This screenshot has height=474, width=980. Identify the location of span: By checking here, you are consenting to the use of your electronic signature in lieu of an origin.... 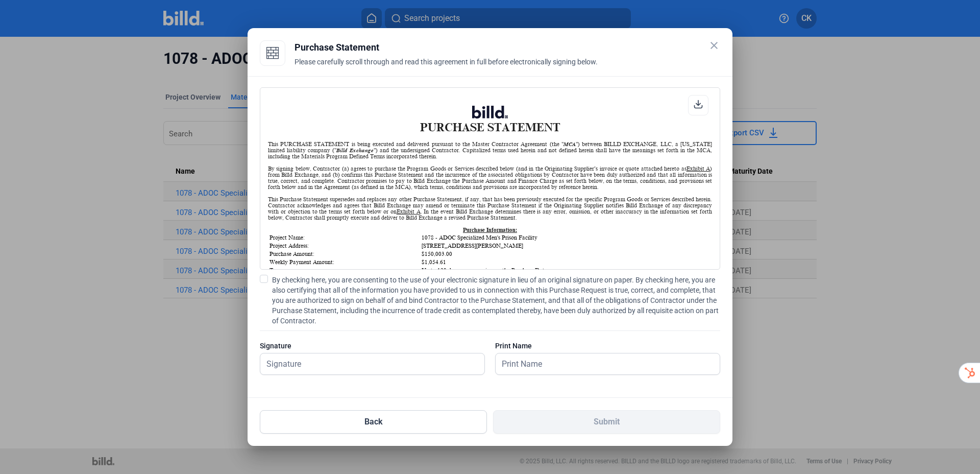
(496, 300).